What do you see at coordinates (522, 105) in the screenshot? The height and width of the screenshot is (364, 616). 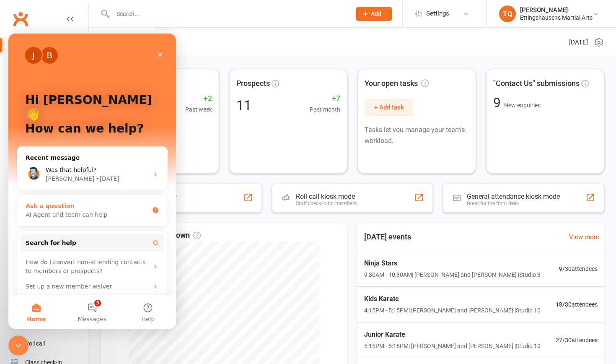 I see `span: New enquiries` at bounding box center [522, 105].